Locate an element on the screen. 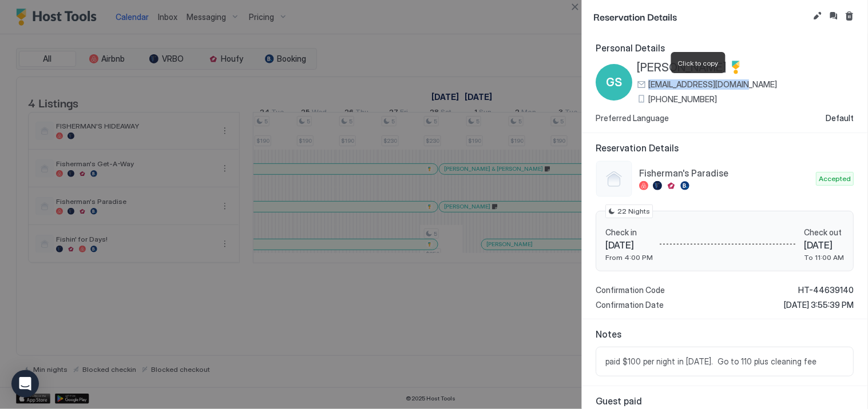 Image resolution: width=868 pixels, height=409 pixels. span: Notes is located at coordinates (725, 334).